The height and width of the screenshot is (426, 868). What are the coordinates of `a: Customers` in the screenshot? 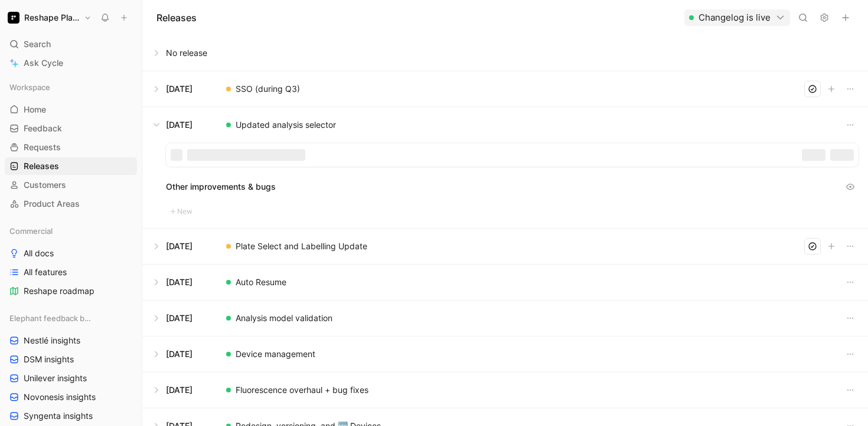 It's located at (71, 185).